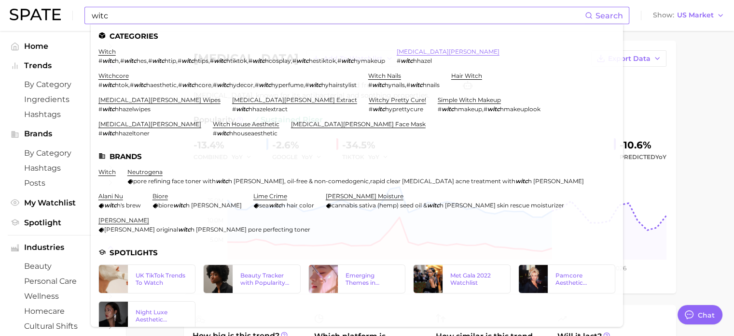 This screenshot has width=734, height=336. Describe the element at coordinates (431, 84) in the screenshot. I see `span: hnails` at that location.